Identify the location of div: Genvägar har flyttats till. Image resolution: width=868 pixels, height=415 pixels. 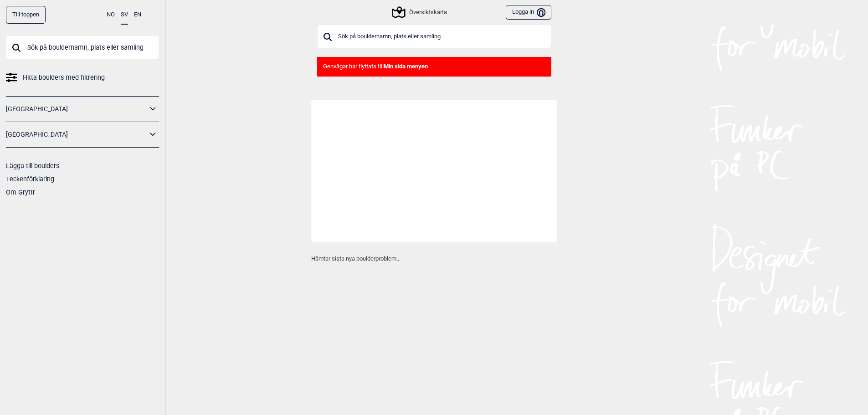
(435, 66).